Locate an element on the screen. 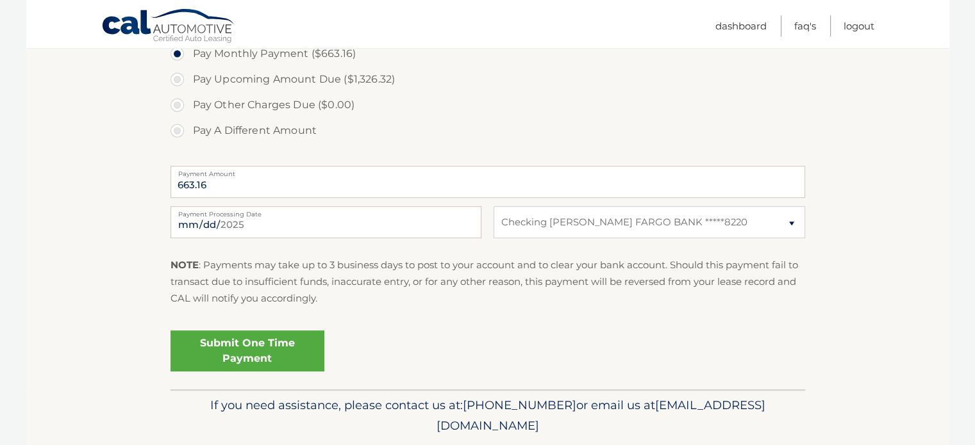 The width and height of the screenshot is (975, 445). label: Pay A Different Amount is located at coordinates (488, 131).